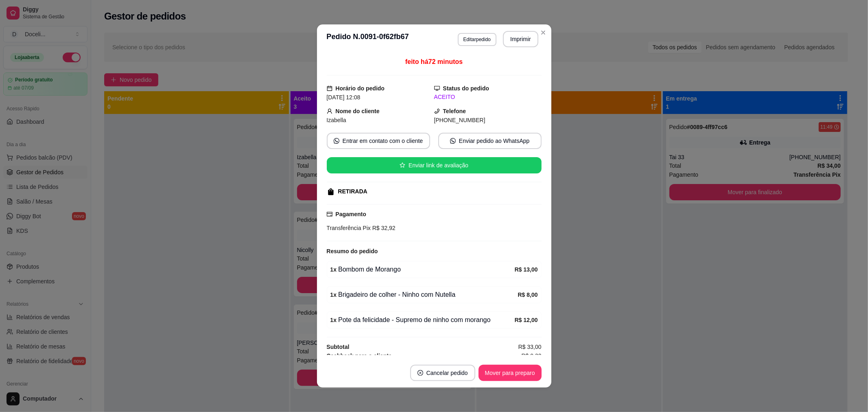 This screenshot has width=868, height=412. I want to click on h3: Pedido N. 0091-0f62fb67, so click(368, 39).